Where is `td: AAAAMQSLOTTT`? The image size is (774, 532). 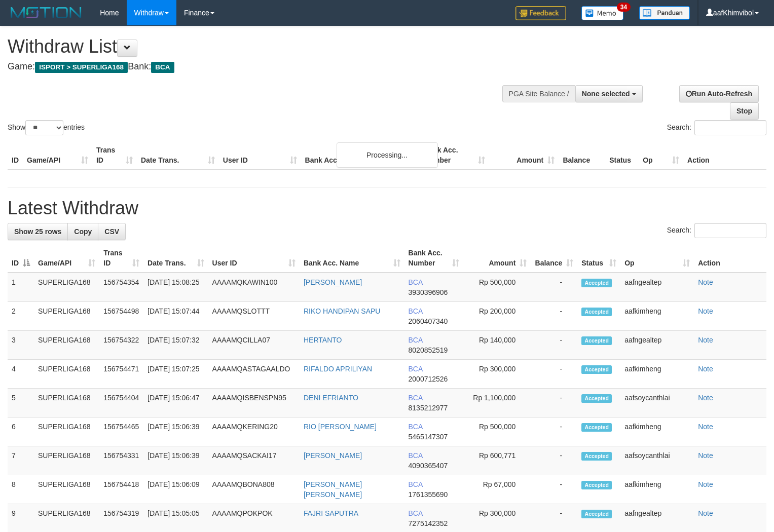 td: AAAAMQSLOTTT is located at coordinates (254, 316).